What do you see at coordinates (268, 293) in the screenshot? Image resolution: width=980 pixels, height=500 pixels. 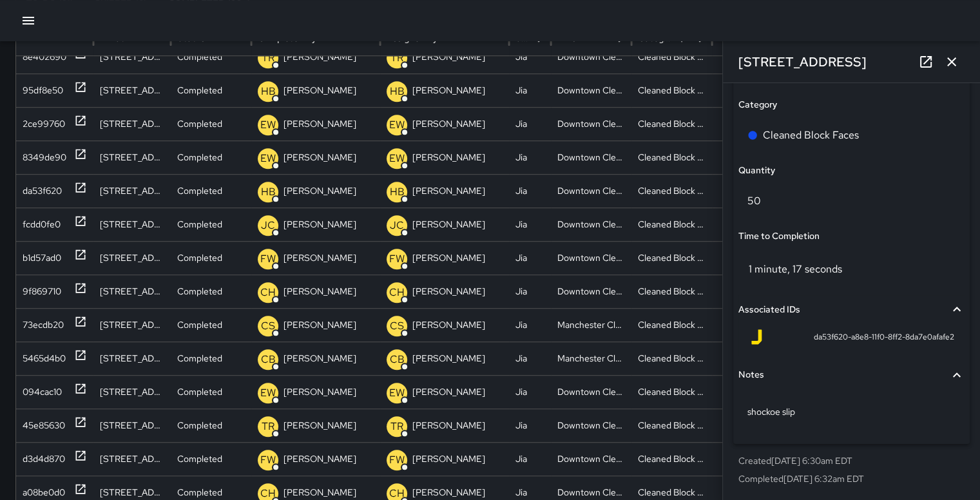 I see `p: CH` at bounding box center [268, 293].